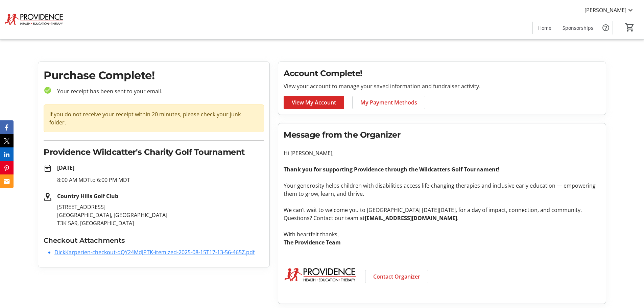 The height and width of the screenshot is (308, 644). I want to click on h2: Account Complete!, so click(442, 73).